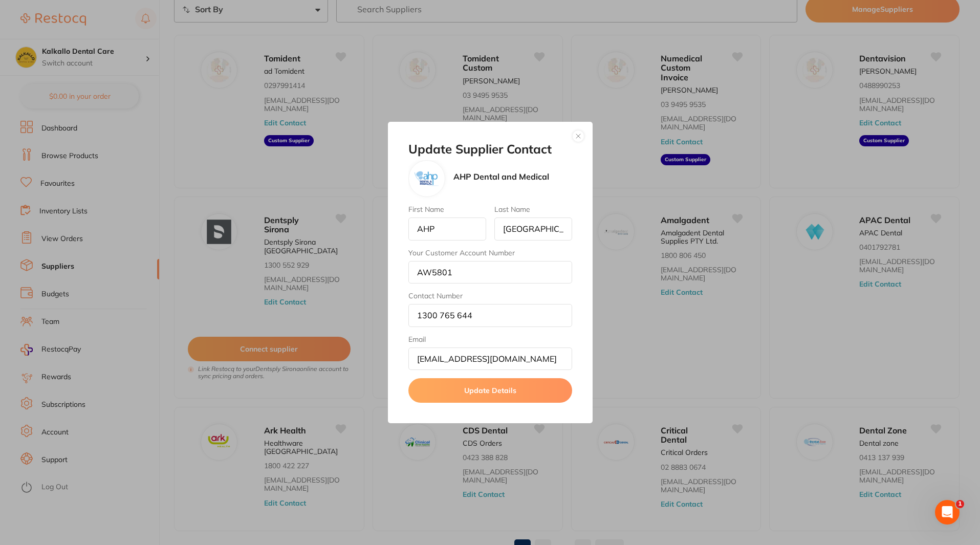  Describe the element at coordinates (427, 179) in the screenshot. I see `img: AHP Dental and Medical` at that location.